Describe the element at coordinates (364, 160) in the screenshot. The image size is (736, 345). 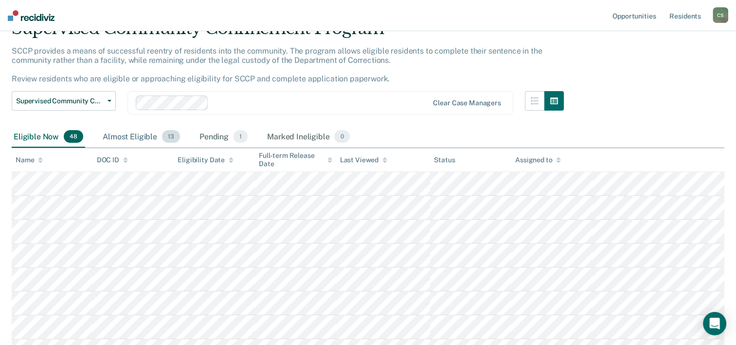
I see `div: Last Viewed` at that location.